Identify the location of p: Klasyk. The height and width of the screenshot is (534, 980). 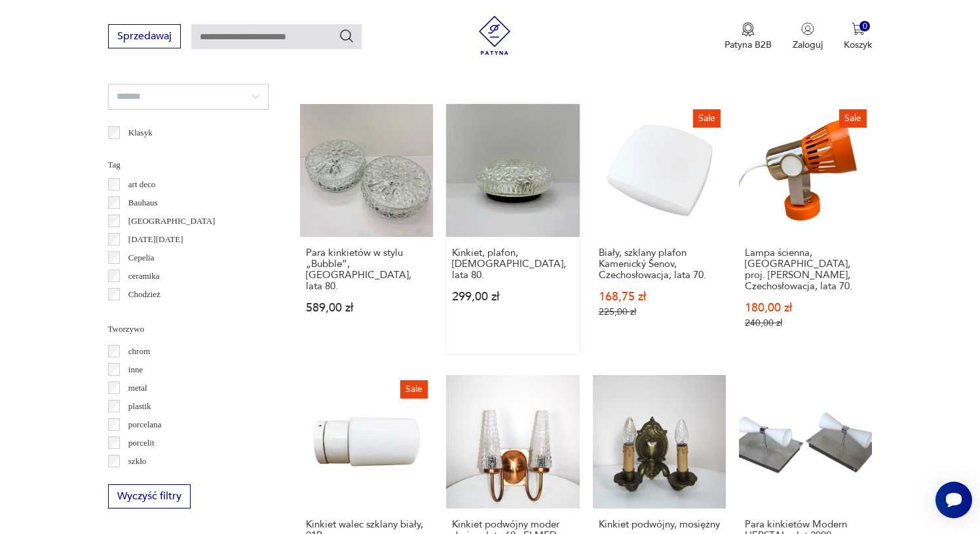
(140, 133).